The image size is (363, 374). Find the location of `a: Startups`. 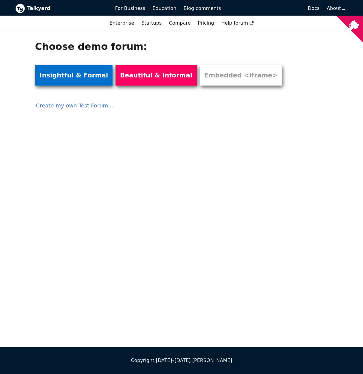

a: Startups is located at coordinates (152, 23).